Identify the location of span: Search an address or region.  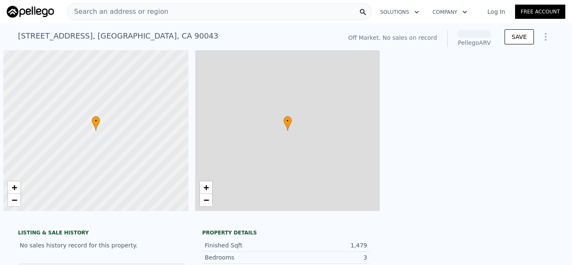
(118, 12).